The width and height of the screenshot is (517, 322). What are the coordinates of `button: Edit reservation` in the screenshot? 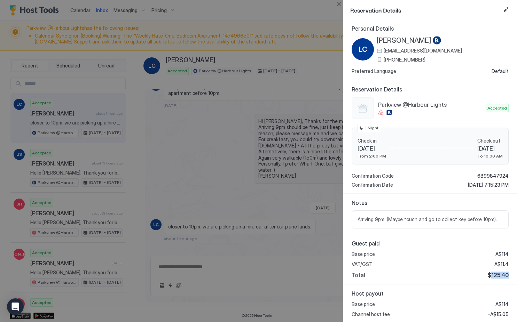 It's located at (506, 10).